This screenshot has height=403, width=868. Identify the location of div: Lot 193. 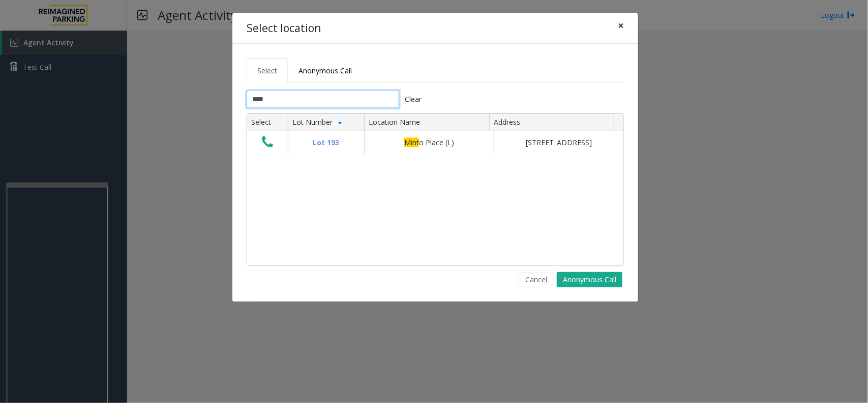
(326, 142).